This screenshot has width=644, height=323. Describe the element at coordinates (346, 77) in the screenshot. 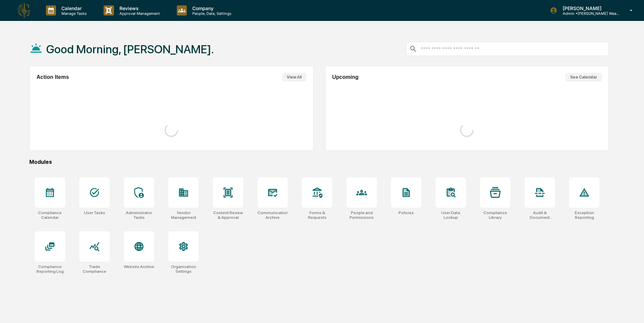

I see `h2: Upcoming` at that location.